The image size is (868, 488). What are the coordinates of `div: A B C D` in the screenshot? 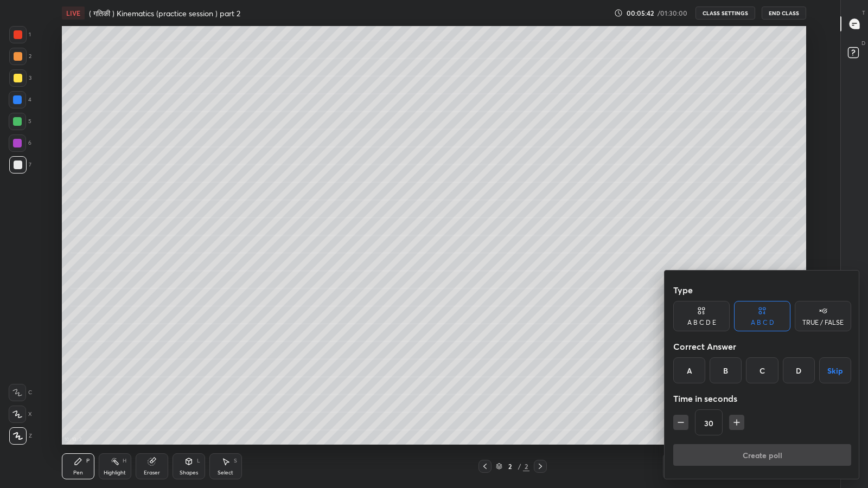 It's located at (762, 323).